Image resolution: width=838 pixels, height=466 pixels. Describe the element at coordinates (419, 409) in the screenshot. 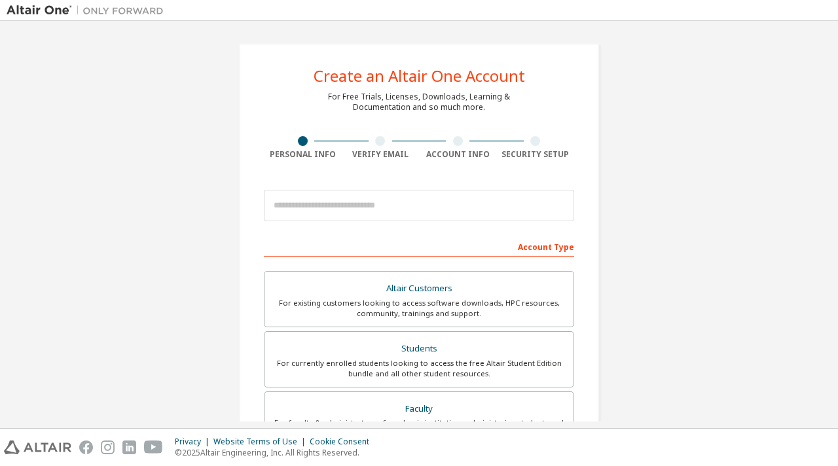

I see `div: Faculty` at that location.